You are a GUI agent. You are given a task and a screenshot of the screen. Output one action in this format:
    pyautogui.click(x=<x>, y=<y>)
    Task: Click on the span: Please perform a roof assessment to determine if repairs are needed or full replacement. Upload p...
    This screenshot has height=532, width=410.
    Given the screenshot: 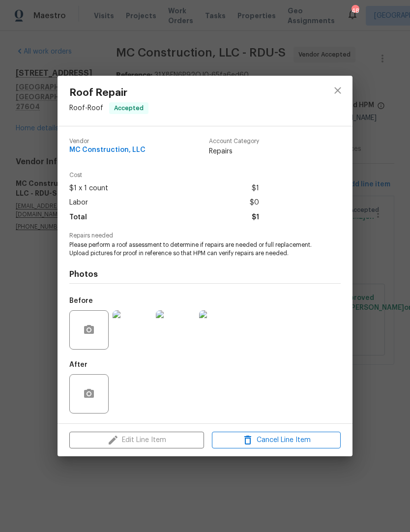 What is the action you would take?
    pyautogui.click(x=191, y=249)
    